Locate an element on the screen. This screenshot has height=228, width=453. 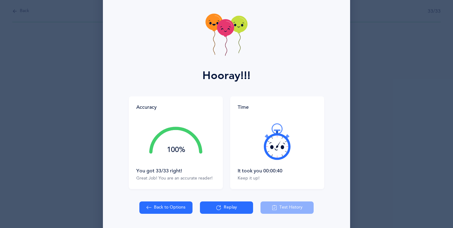
div: 100% is located at coordinates (176, 150).